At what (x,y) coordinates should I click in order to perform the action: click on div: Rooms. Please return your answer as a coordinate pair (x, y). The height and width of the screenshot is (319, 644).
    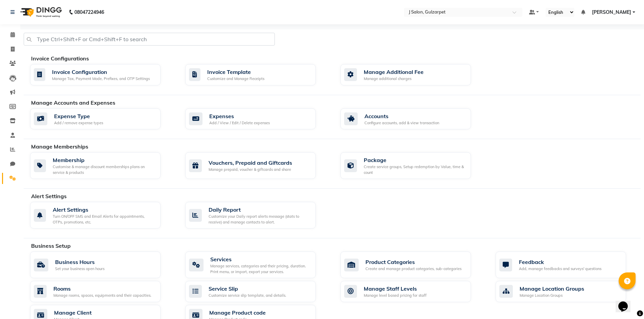
    Looking at the image, I should click on (102, 289).